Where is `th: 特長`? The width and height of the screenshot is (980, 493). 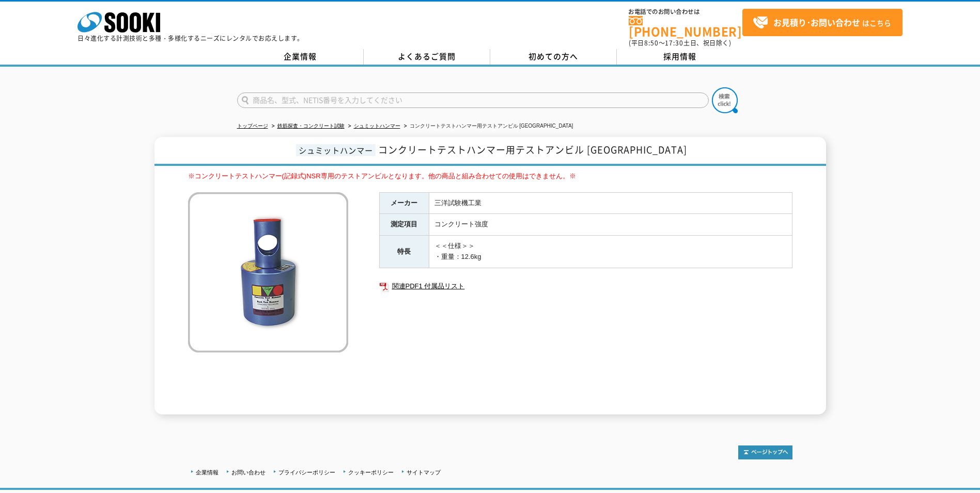
th: 特長 is located at coordinates (404, 252).